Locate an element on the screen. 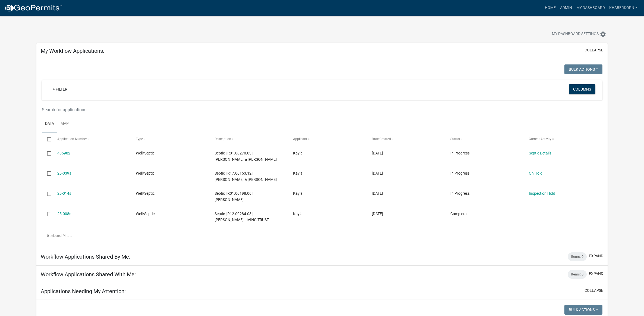 The image size is (644, 316). span: My Dashboard Settings is located at coordinates (576, 34).